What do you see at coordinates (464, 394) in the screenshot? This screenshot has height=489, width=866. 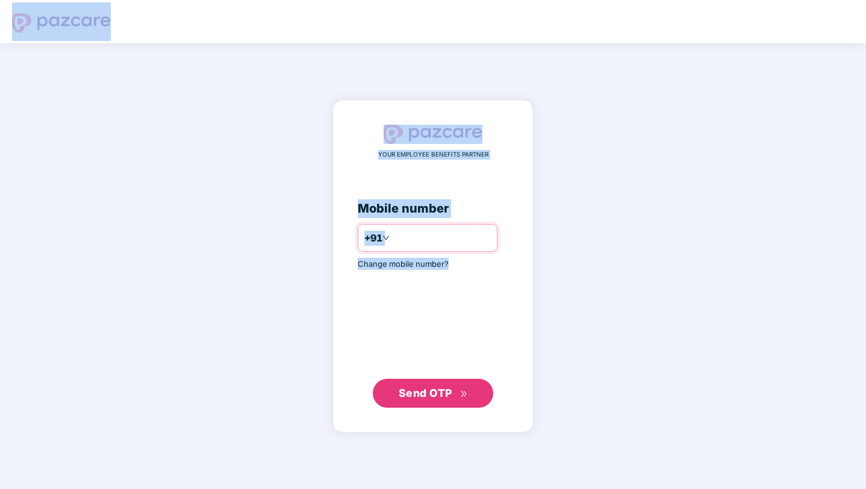 I see `span: double-right` at bounding box center [464, 394].